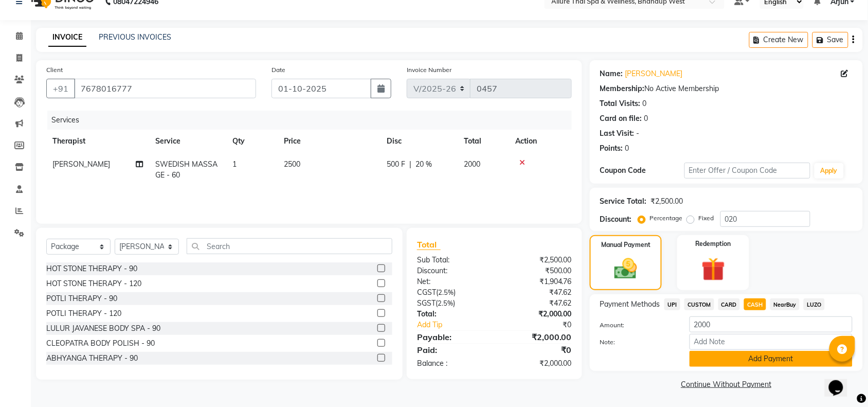 The height and width of the screenshot is (407, 868). What do you see at coordinates (67, 37) in the screenshot?
I see `a: INVOICE` at bounding box center [67, 37].